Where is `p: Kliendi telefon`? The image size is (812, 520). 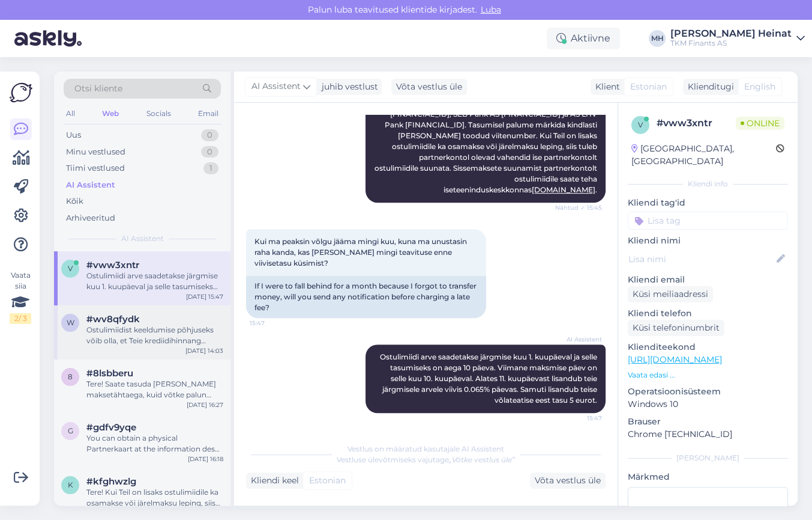 p: Kliendi telefon is located at coordinates (708, 313).